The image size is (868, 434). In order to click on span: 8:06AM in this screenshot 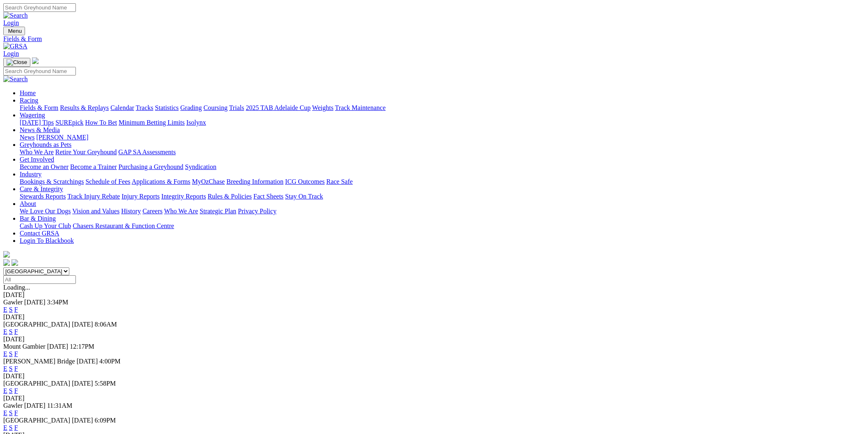, I will do `click(106, 324)`.